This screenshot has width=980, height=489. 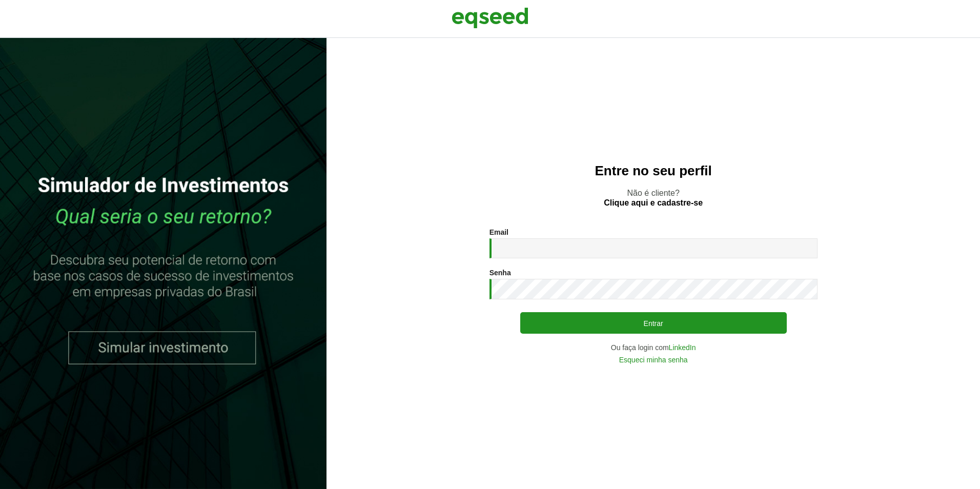 What do you see at coordinates (653, 360) in the screenshot?
I see `a: Esqueci minha senha` at bounding box center [653, 360].